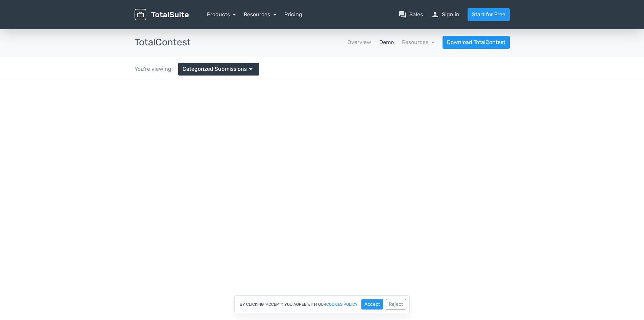 This screenshot has width=644, height=320. What do you see at coordinates (359, 42) in the screenshot?
I see `a: Overview` at bounding box center [359, 42].